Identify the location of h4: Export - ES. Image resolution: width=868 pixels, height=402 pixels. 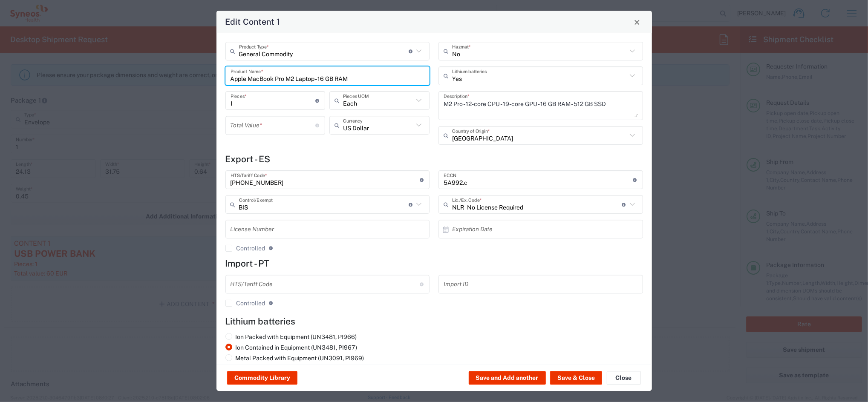
(434, 159).